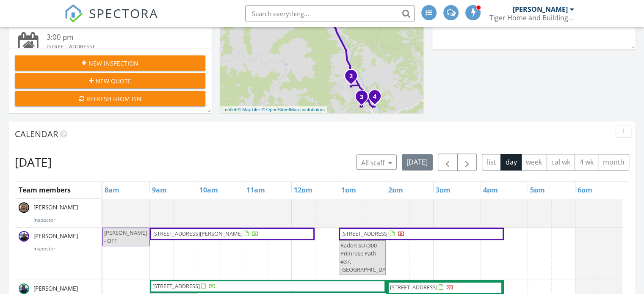 The height and width of the screenshot is (294, 644). What do you see at coordinates (585, 190) in the screenshot?
I see `a: 6pm` at bounding box center [585, 190].